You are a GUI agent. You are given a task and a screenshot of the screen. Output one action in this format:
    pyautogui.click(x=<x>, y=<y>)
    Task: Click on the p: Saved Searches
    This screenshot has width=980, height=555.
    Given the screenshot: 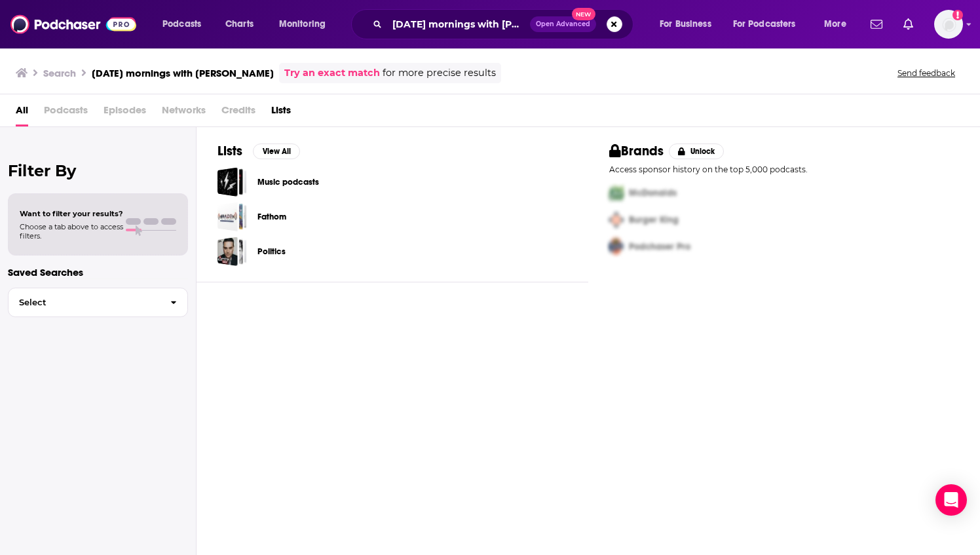 What is the action you would take?
    pyautogui.click(x=97, y=272)
    